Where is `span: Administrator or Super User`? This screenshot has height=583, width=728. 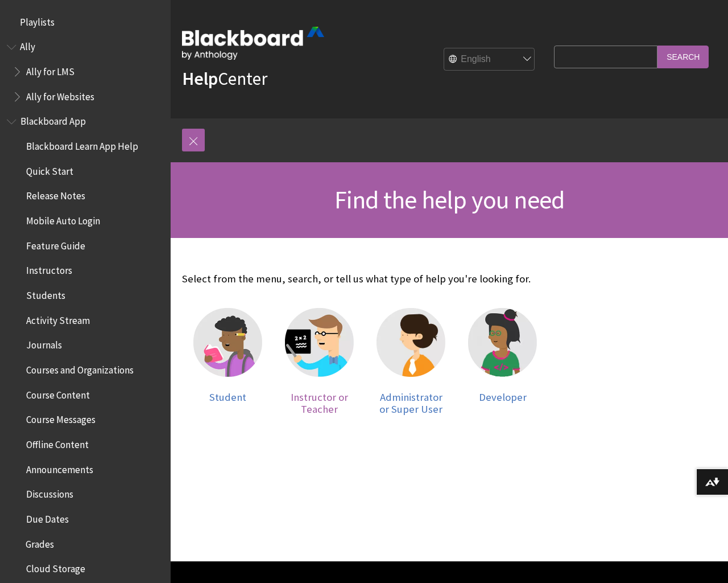
span: Administrator or Super User is located at coordinates (411, 403).